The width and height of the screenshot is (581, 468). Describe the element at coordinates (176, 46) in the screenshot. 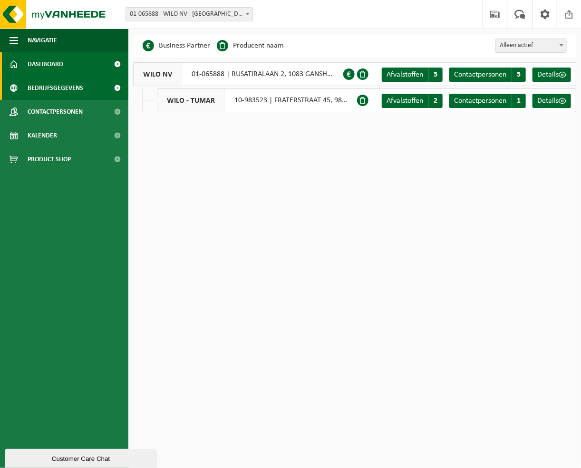

I see `li: Business Partner` at that location.